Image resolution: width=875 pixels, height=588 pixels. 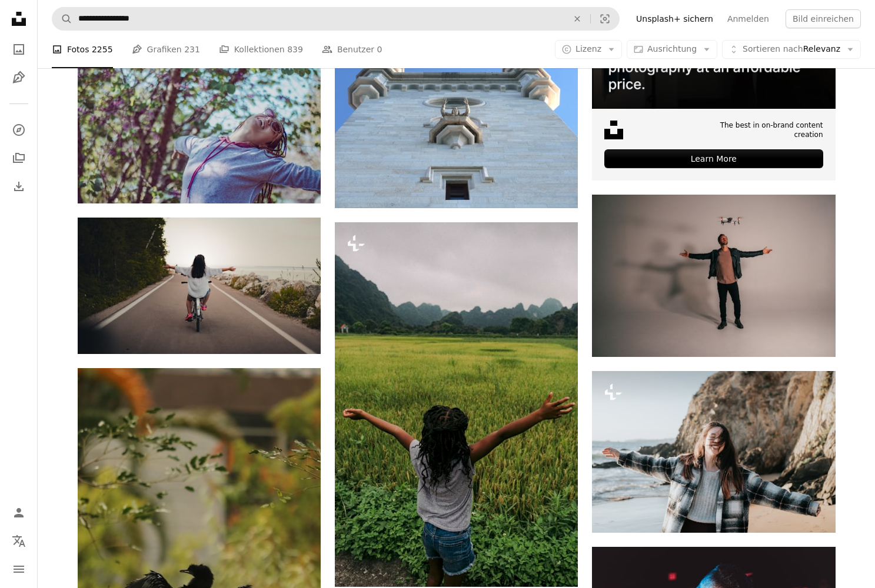 I want to click on a: Anmelden, so click(x=747, y=19).